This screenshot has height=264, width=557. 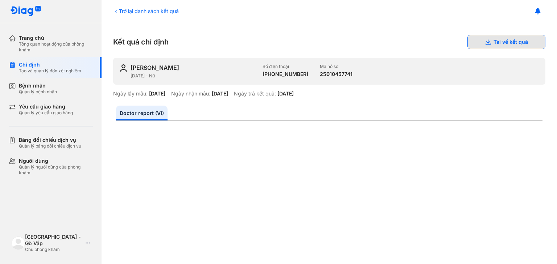 What do you see at coordinates (336, 74) in the screenshot?
I see `div: 25010457741` at bounding box center [336, 74].